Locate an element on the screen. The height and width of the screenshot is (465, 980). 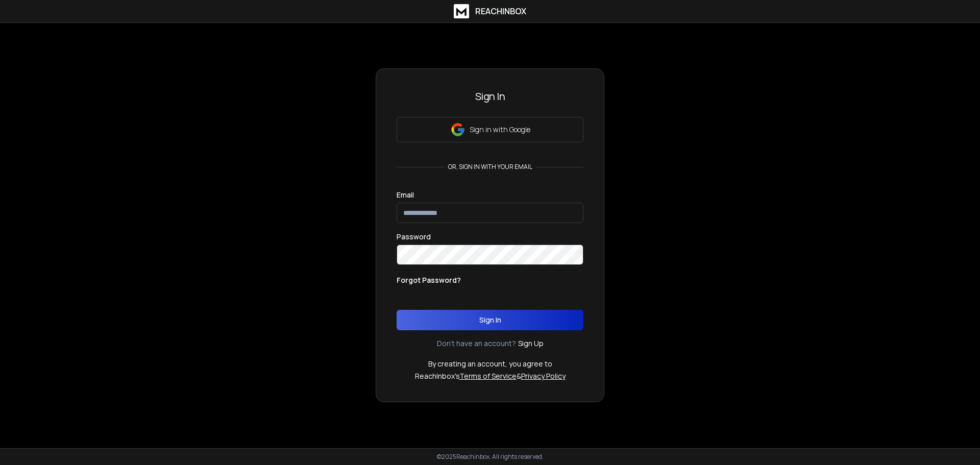
span: Privacy Policy is located at coordinates (543, 375).